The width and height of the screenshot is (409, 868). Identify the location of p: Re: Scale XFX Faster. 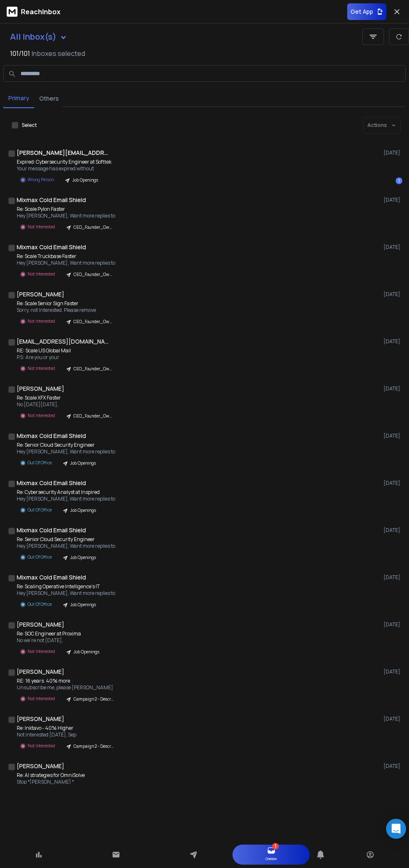
(67, 397).